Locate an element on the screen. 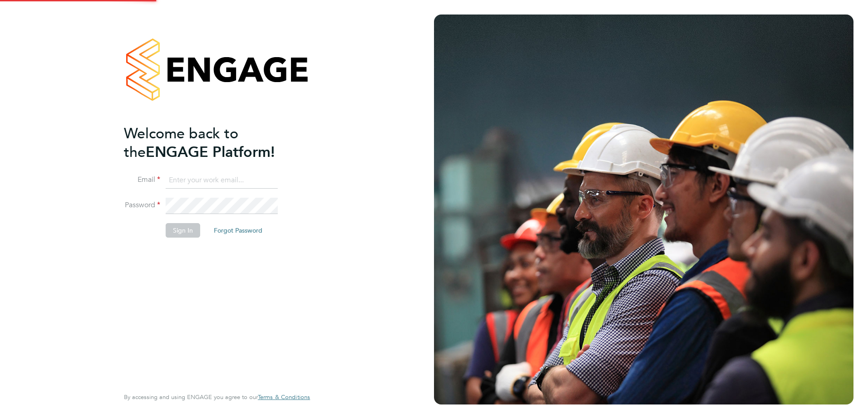 Image resolution: width=868 pixels, height=419 pixels. a: Terms & Conditions is located at coordinates (284, 397).